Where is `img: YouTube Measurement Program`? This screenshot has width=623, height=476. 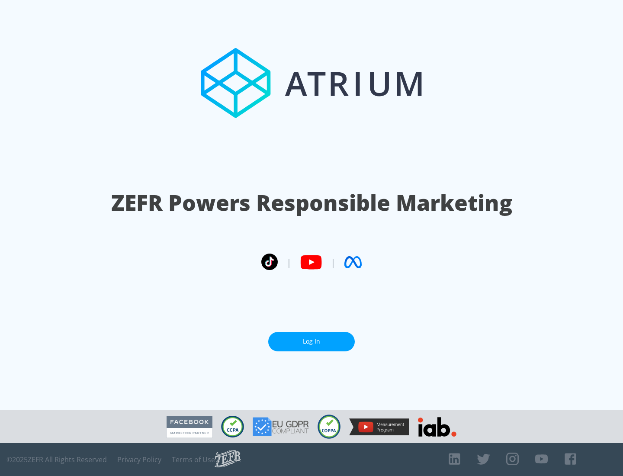
img: YouTube Measurement Program is located at coordinates (379, 427).